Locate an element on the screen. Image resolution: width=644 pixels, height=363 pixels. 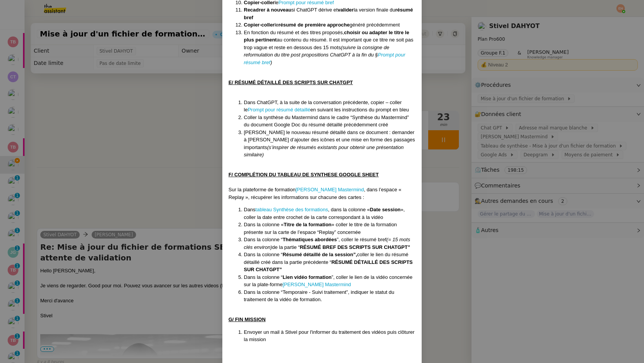
a: Prompt pour résumé détaillé is located at coordinates (279, 109).